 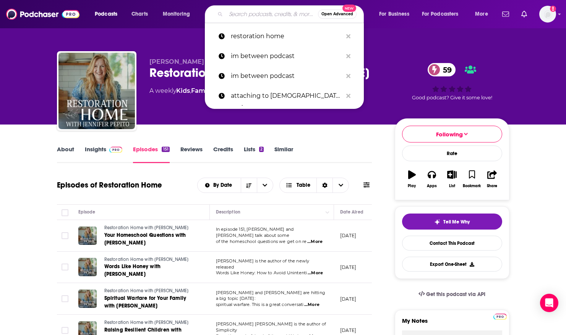 I want to click on div: Episode, so click(x=87, y=212).